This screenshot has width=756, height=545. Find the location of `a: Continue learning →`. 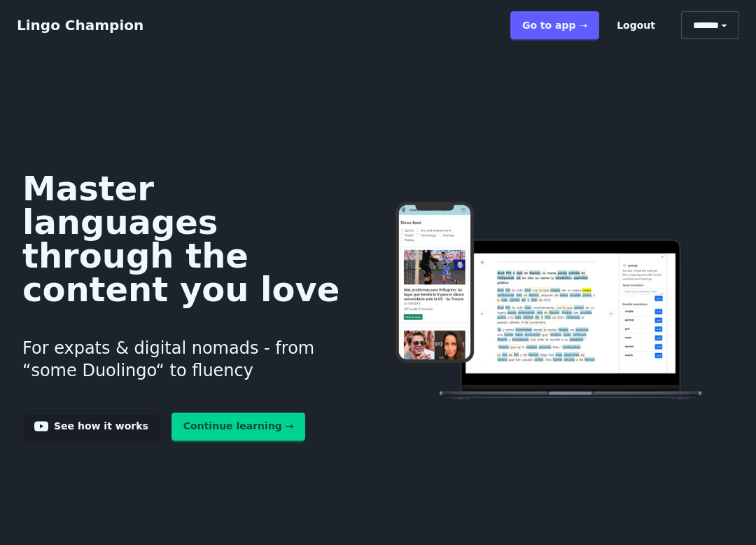

a: Continue learning → is located at coordinates (238, 427).